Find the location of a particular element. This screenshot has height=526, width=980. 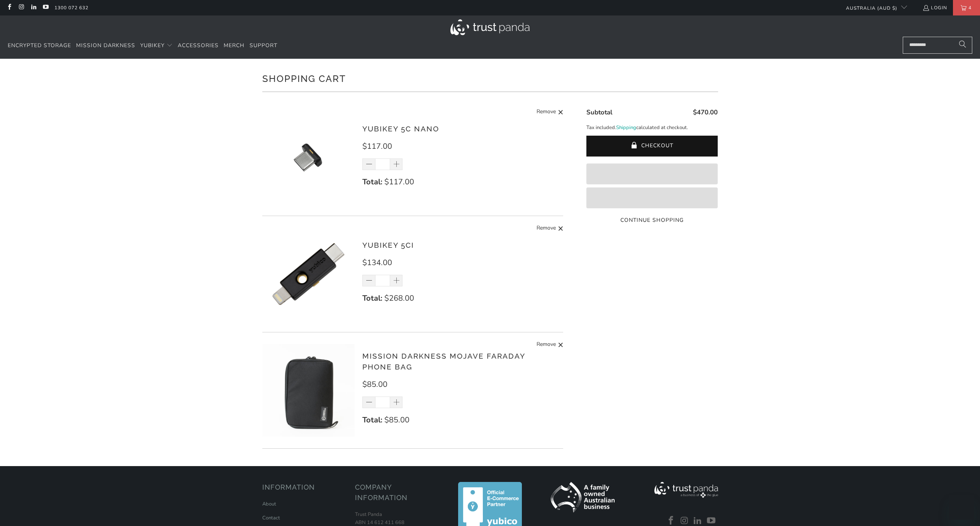

span: Subtotal is located at coordinates (600, 112).